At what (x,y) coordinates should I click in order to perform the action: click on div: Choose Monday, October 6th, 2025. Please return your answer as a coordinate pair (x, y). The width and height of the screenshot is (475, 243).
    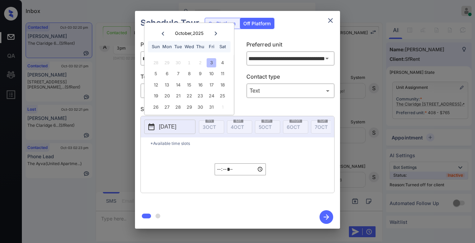
    Looking at the image, I should click on (167, 74).